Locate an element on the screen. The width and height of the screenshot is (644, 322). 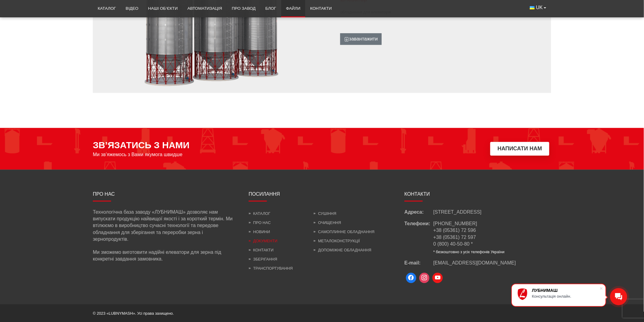
a: Автоматизація is located at coordinates (205, 9).